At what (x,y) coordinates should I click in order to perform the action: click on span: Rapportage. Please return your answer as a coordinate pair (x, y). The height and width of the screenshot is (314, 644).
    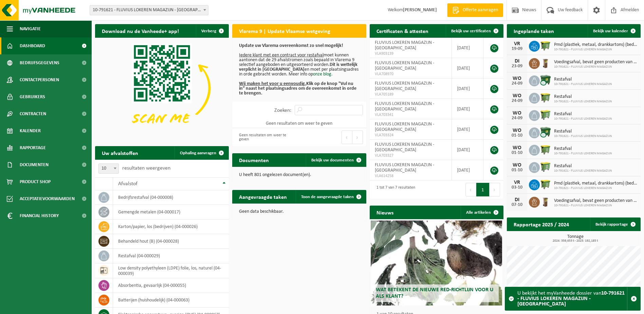
    Looking at the image, I should click on (33, 147).